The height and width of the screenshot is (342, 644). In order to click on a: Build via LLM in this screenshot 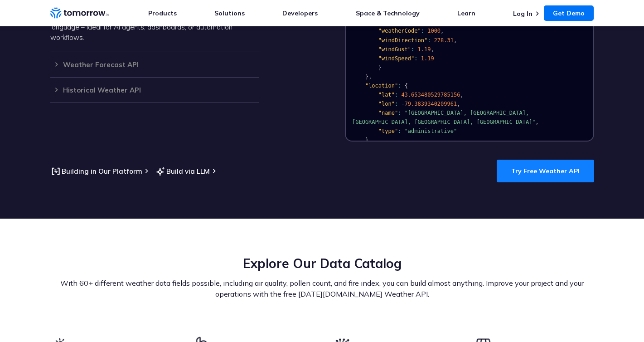, I will do `click(183, 171)`.